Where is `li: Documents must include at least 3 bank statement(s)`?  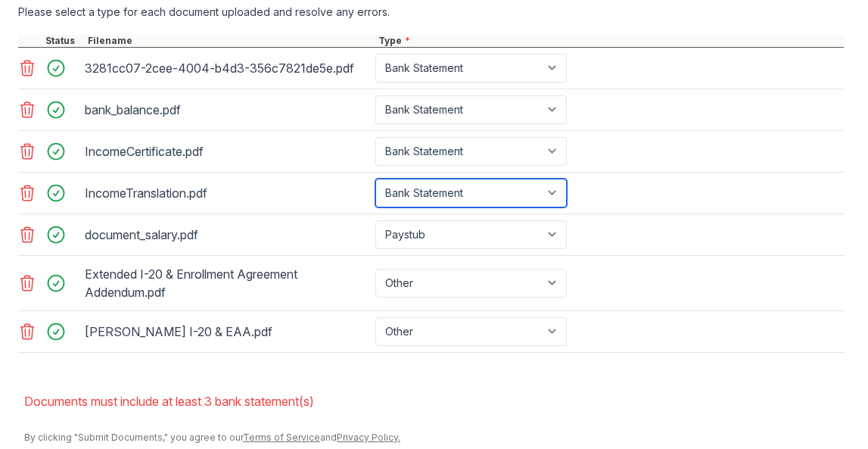 li: Documents must include at least 3 bank statement(s) is located at coordinates (434, 401).